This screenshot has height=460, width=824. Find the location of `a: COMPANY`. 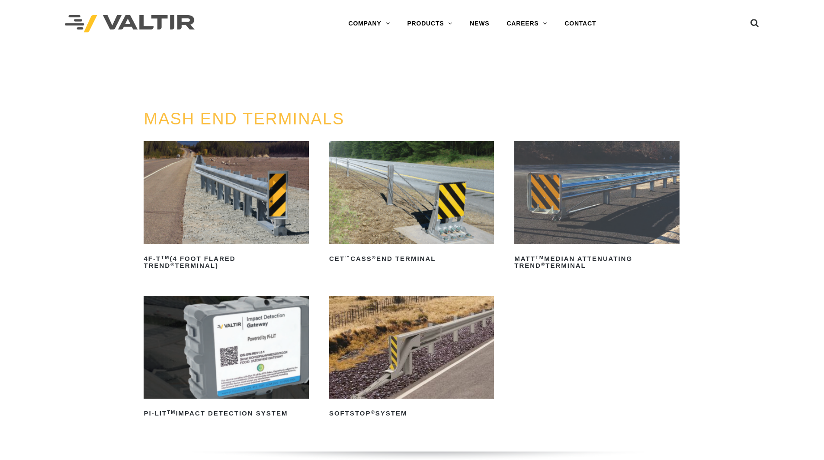

a: COMPANY is located at coordinates (369, 24).